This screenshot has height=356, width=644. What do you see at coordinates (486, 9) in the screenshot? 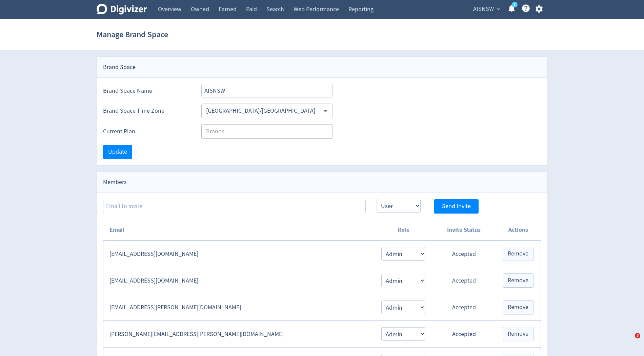
I see `button: AISNSW` at bounding box center [486, 9].